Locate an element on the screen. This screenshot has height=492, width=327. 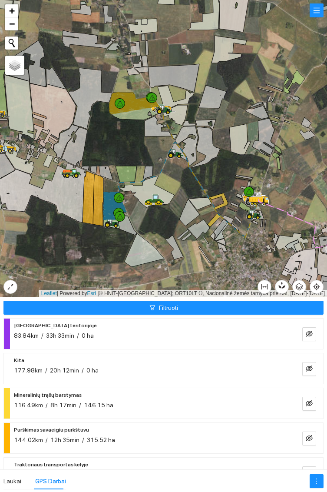
span: 315.52 ha is located at coordinates (101, 440).